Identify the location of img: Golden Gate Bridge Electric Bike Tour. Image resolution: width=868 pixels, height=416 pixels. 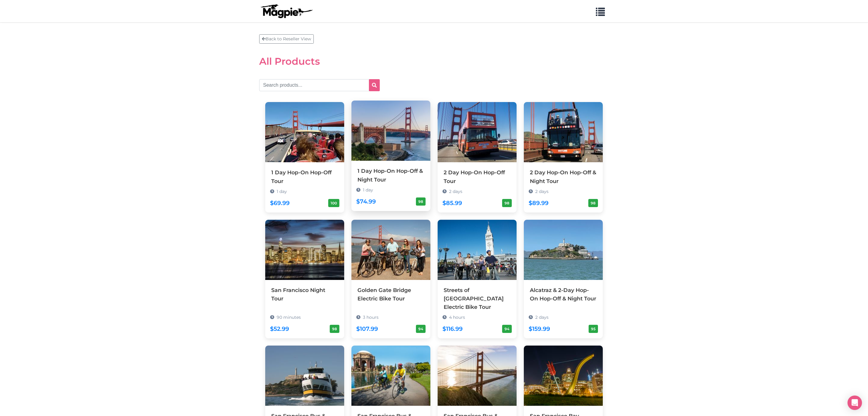
(391, 249).